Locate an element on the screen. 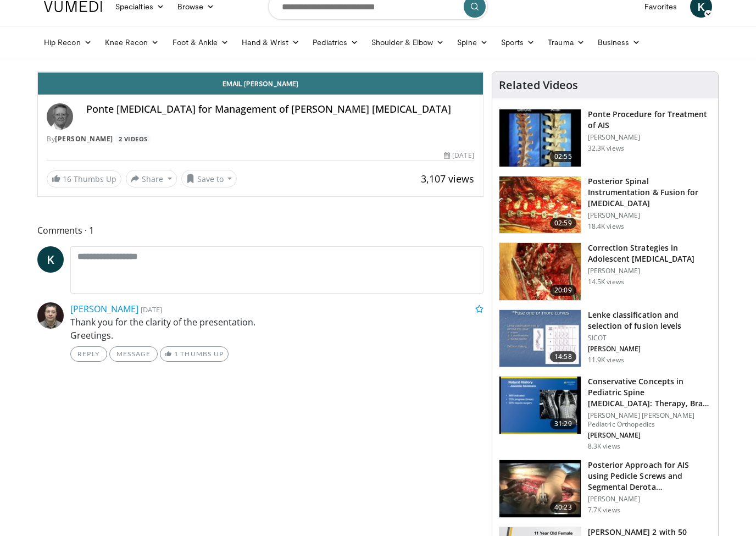 The image size is (756, 536). p: 7.7K views is located at coordinates (604, 510).